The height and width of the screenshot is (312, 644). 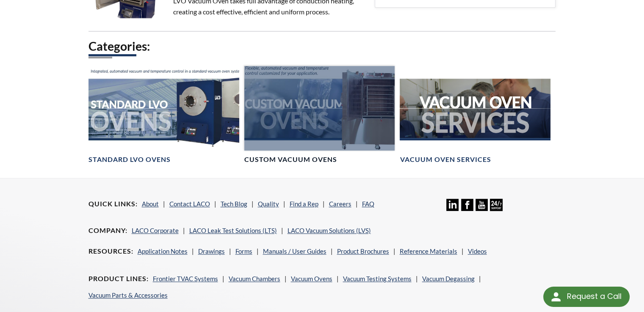 I want to click on h4: Vacuum Oven Services, so click(x=445, y=160).